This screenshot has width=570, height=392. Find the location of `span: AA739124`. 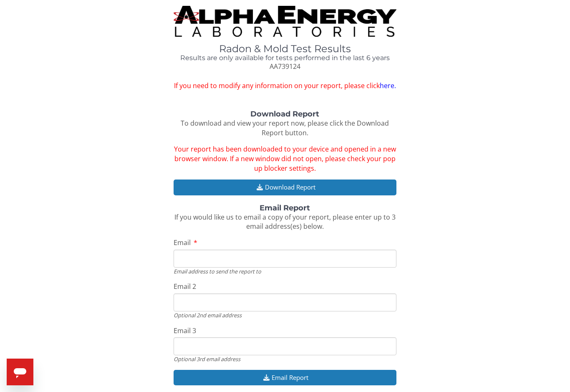

span: AA739124 is located at coordinates (285, 66).